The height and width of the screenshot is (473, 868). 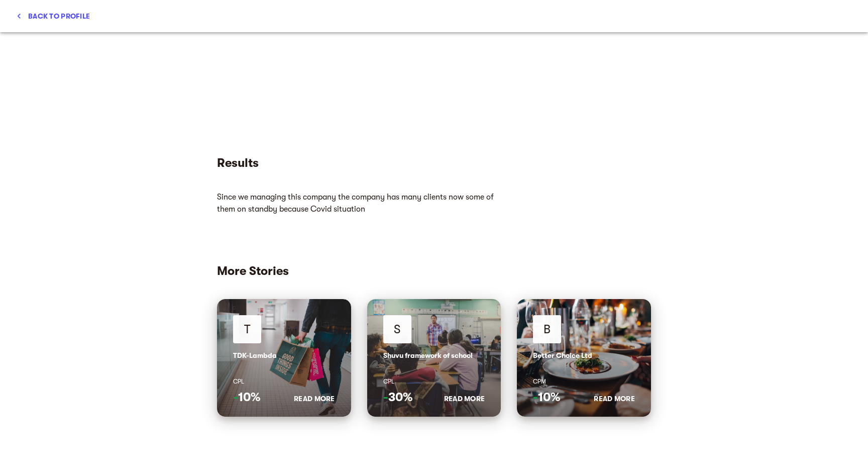 What do you see at coordinates (563, 355) in the screenshot?
I see `span: Better Choice Ltd` at bounding box center [563, 355].